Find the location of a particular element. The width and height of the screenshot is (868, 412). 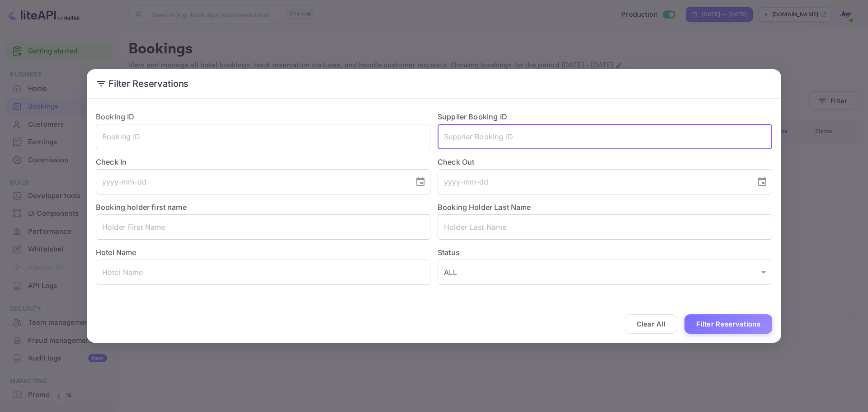

label: Check In is located at coordinates (263, 162).